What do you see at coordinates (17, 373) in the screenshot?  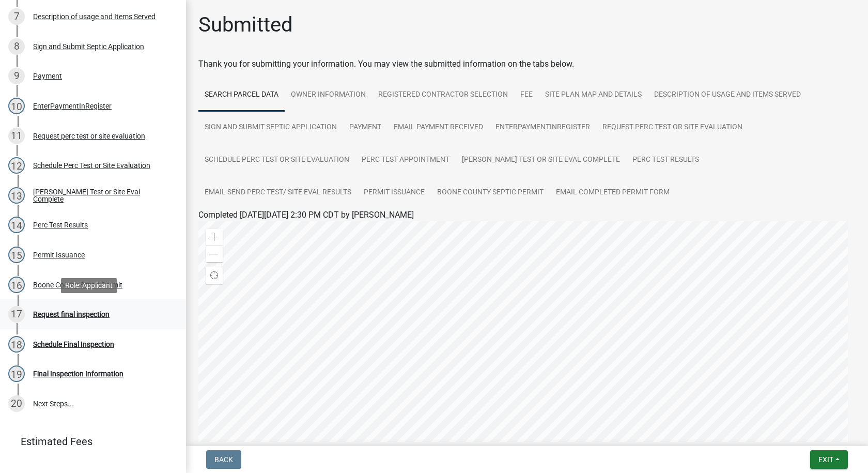 I see `div: 19` at bounding box center [17, 373].